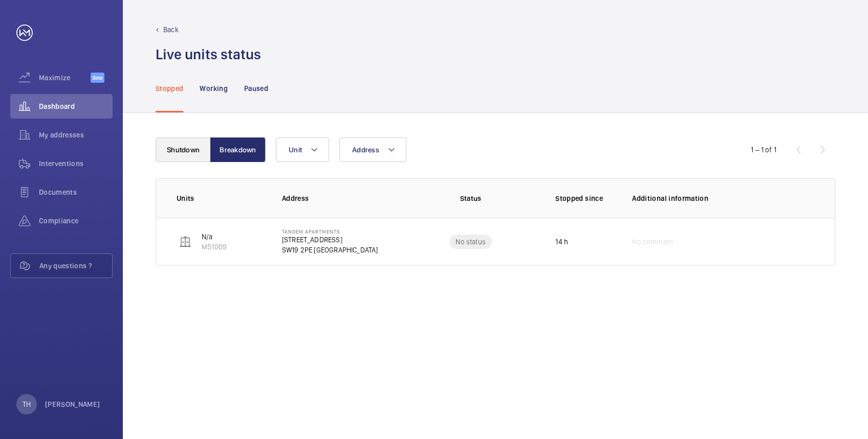  I want to click on h1: Live units status, so click(208, 54).